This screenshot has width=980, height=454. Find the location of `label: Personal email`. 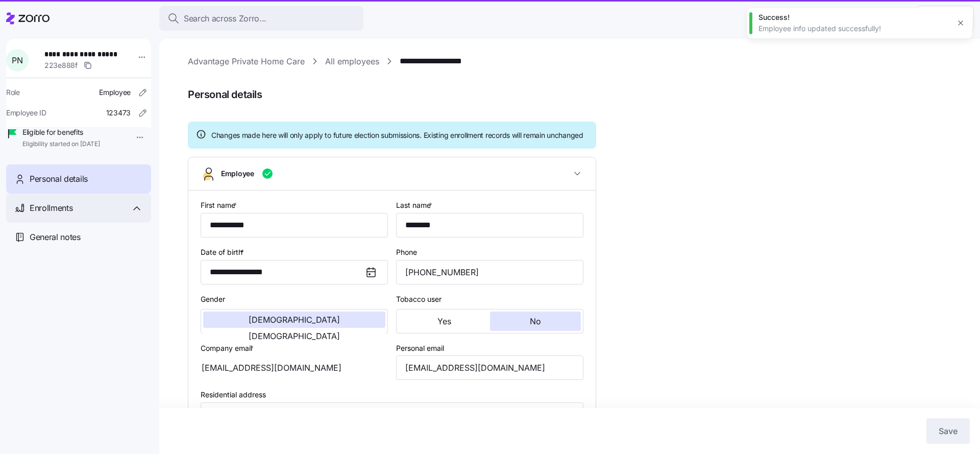

label: Personal email is located at coordinates (420, 348).